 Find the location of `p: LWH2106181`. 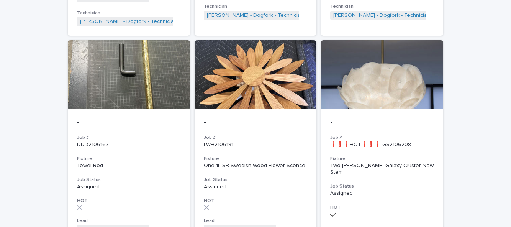

p: LWH2106181 is located at coordinates (255, 144).